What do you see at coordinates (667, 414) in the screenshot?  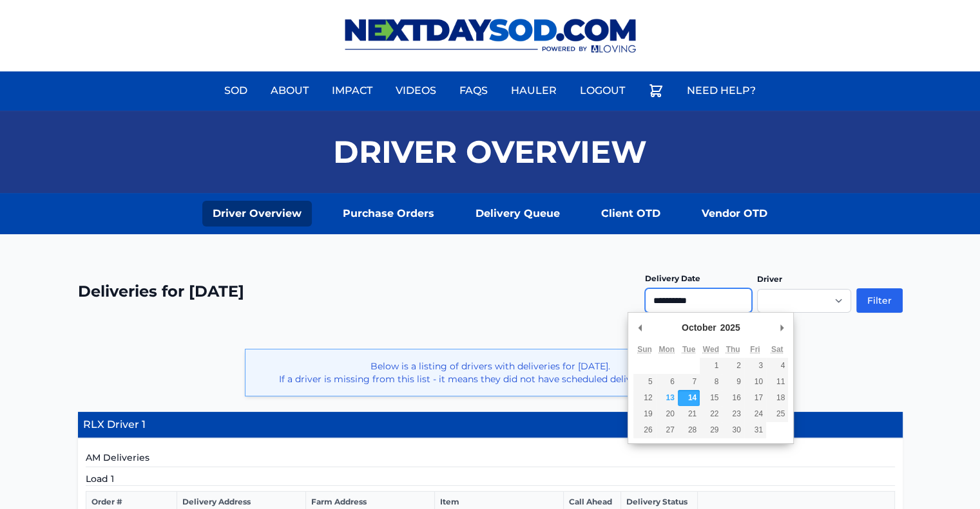 I see `button: 20` at bounding box center [667, 414].